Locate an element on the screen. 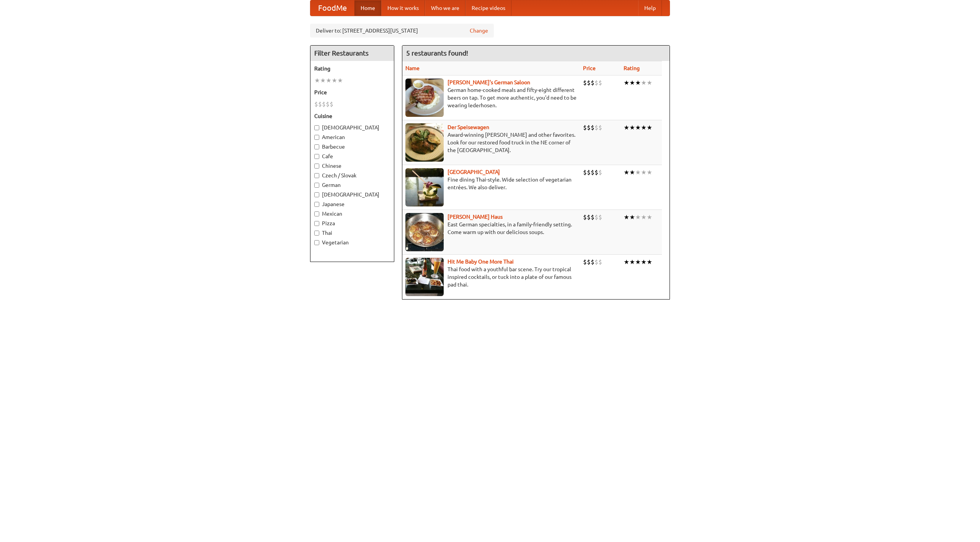 The width and height of the screenshot is (980, 542). p: East German specialties, in a family-friendly setting. Come warm up with our delicious soups. is located at coordinates (491, 228).